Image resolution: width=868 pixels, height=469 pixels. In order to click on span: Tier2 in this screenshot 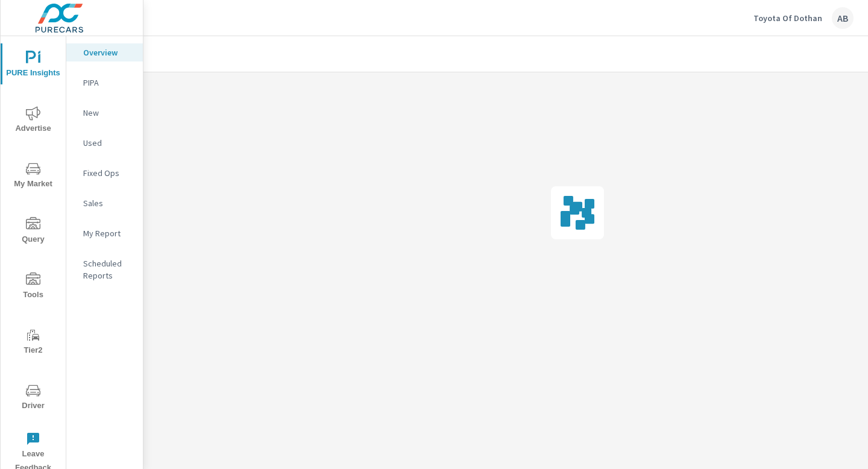, I will do `click(33, 343)`.